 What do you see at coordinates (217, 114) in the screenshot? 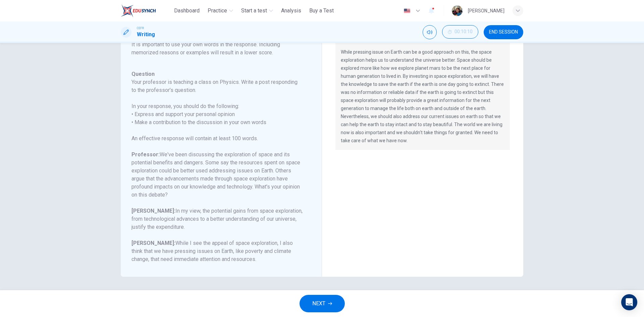
I see `h6: In your response, you should do the following: • Express and support your personal opinion • Make...` at bounding box center [217, 114].